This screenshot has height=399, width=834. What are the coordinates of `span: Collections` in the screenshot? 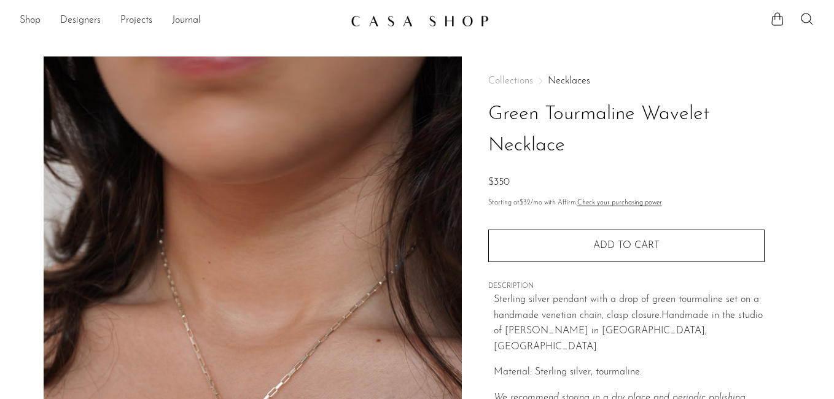 It's located at (510, 81).